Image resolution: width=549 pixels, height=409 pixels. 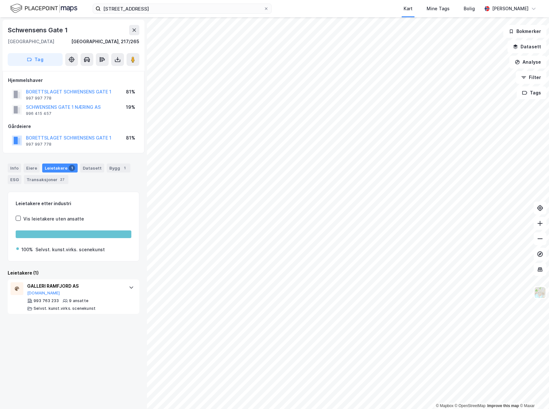 I want to click on div: 993 763 233, so click(x=46, y=301).